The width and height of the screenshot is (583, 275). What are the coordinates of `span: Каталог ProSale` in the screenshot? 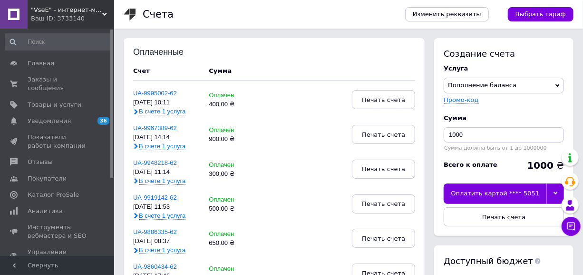 It's located at (53, 195).